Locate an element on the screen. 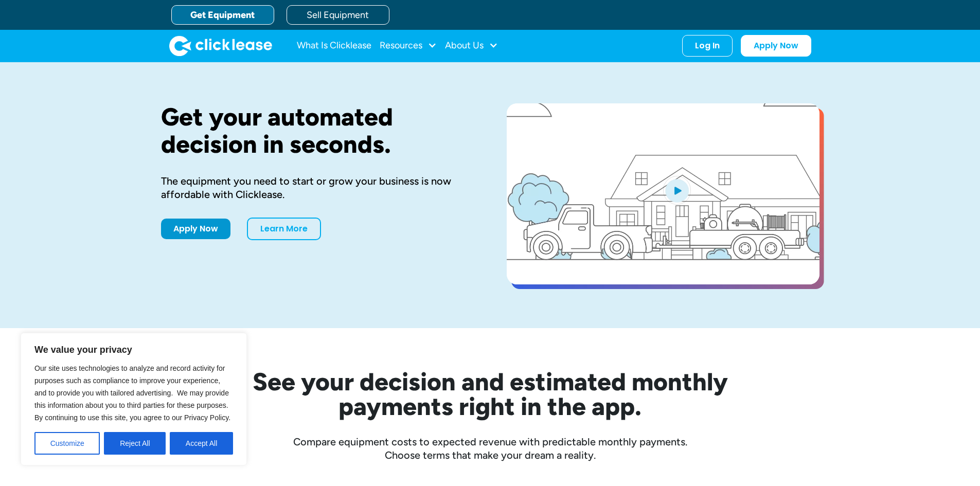 The height and width of the screenshot is (486, 980). a: Learn More is located at coordinates (284, 229).